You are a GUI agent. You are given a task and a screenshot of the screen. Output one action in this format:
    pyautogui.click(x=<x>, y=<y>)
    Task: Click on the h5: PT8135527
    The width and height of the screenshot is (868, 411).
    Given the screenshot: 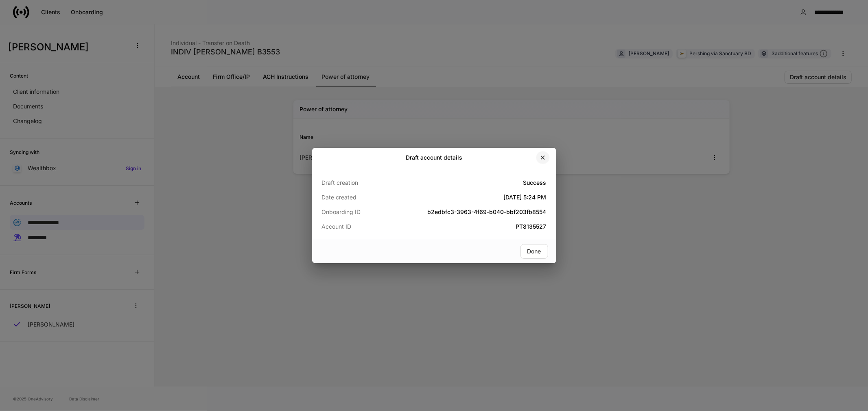 What is the action you would take?
    pyautogui.click(x=472, y=227)
    